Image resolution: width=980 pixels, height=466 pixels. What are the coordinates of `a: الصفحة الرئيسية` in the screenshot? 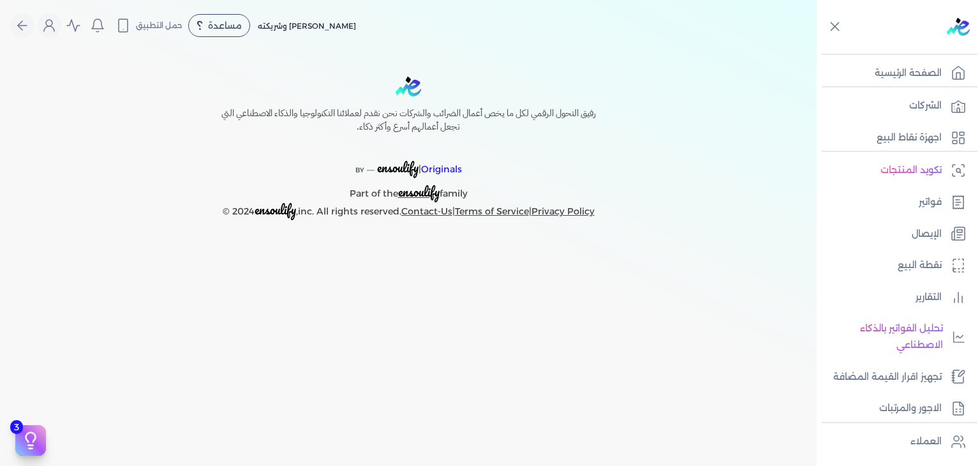 It's located at (895, 73).